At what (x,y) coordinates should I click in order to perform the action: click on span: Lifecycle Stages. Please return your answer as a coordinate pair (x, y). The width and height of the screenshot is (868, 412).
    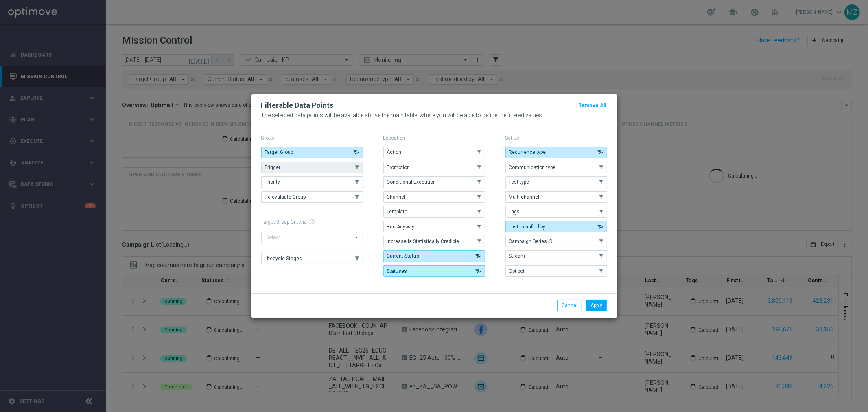
    Looking at the image, I should click on (284, 258).